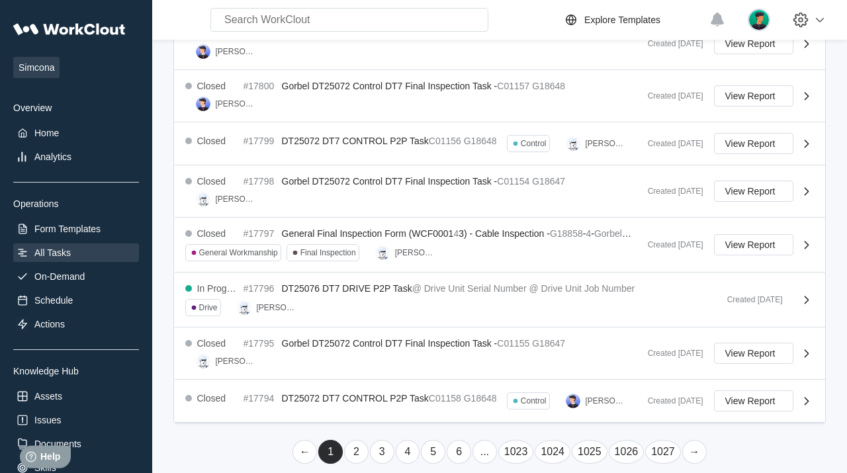  What do you see at coordinates (382, 452) in the screenshot?
I see `a: Page 3` at bounding box center [382, 452].